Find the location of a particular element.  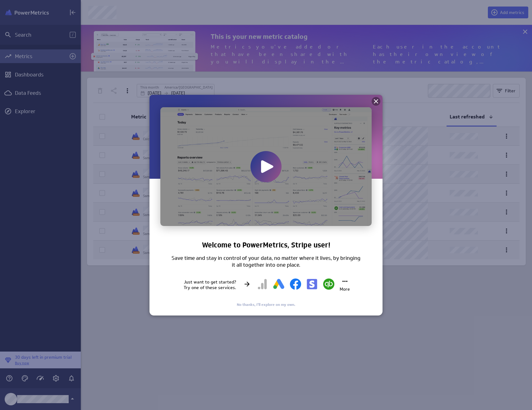

p: Just want to get started? Try one of these services. is located at coordinates (210, 285).